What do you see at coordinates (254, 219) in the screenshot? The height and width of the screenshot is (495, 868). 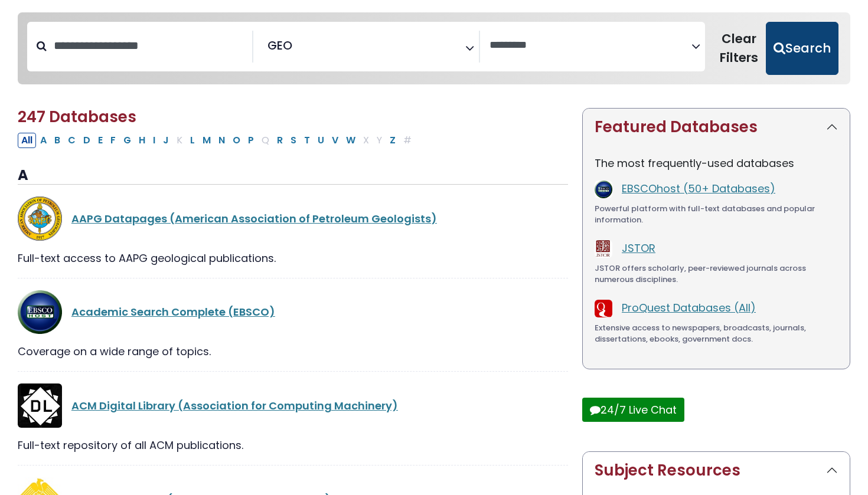 I see `a: AAPG Datapages (American Association of Petroleum Geologists)` at bounding box center [254, 219].